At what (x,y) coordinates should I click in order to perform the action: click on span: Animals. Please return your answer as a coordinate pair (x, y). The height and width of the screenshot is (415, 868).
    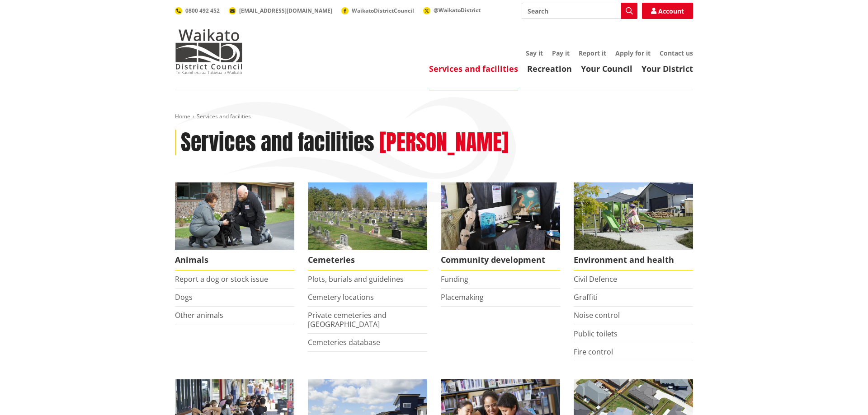
    Looking at the image, I should click on (235, 260).